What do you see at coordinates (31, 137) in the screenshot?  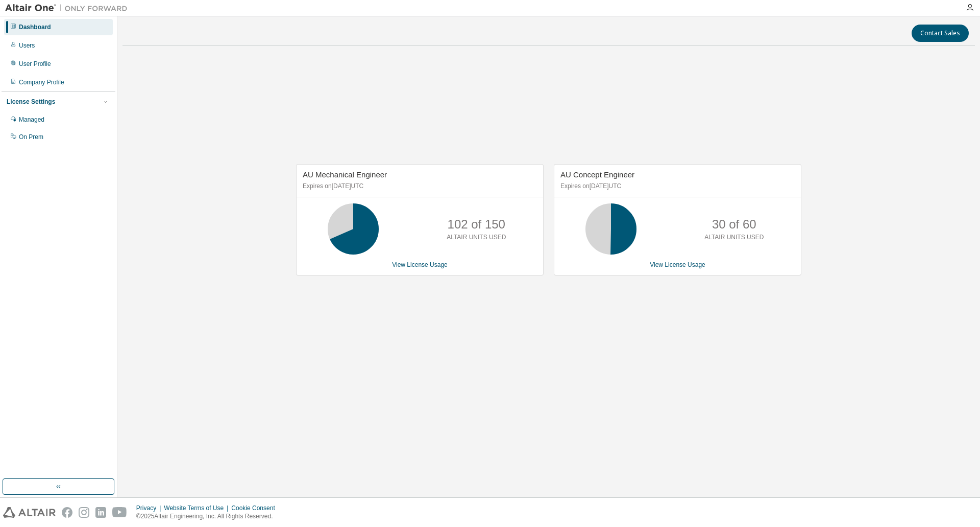 I see `div: On Prem` at bounding box center [31, 137].